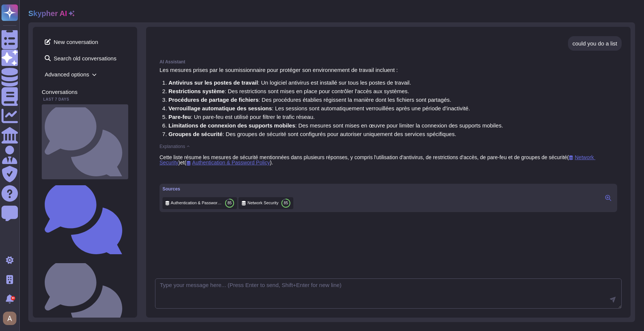 Image resolution: width=644 pixels, height=331 pixels. Describe the element at coordinates (335, 82) in the screenshot. I see `li: : Un logiciel antivirus est installé sur tous les postes de travail.` at that location.